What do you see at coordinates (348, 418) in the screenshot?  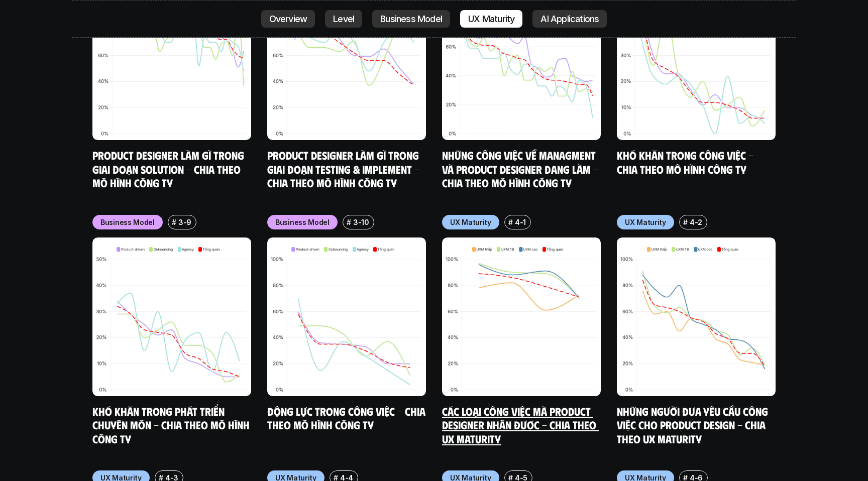 I see `a: Động lực trong công việc - Chia theo mô hình công ty` at bounding box center [348, 418].